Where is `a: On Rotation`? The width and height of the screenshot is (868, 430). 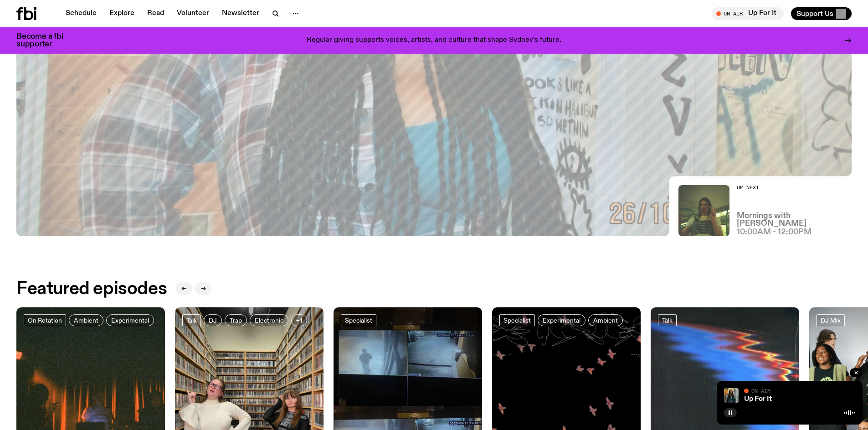
a: On Rotation is located at coordinates (45, 320).